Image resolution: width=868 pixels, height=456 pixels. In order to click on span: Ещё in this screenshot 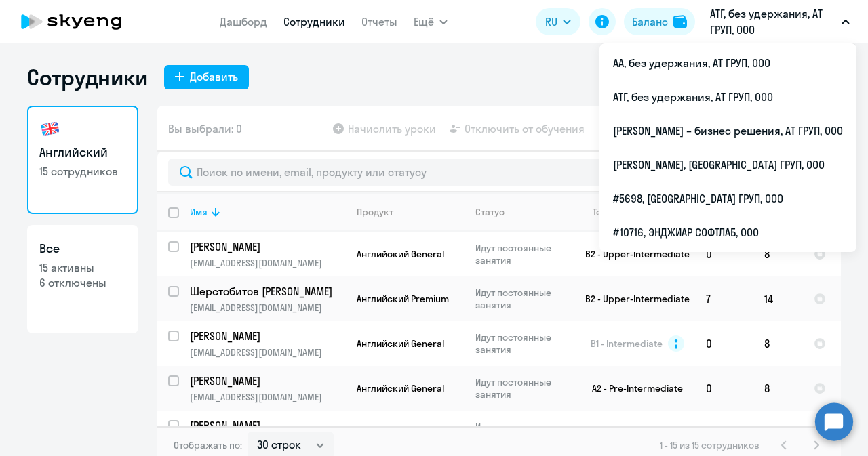, I will do `click(424, 22)`.